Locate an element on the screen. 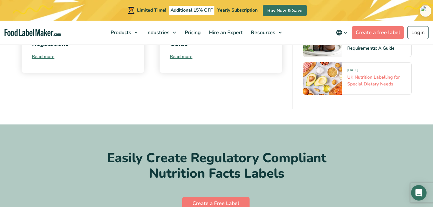 Image resolution: width=433 pixels, height=207 pixels. a: UK Nutrition Labelling for Special Dietary Needs is located at coordinates (373, 81).